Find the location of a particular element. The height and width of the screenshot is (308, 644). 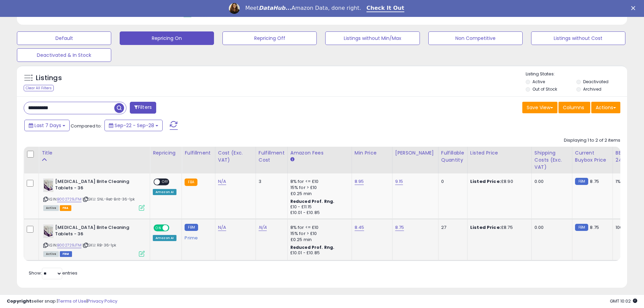

div: 3 is located at coordinates (271, 182).